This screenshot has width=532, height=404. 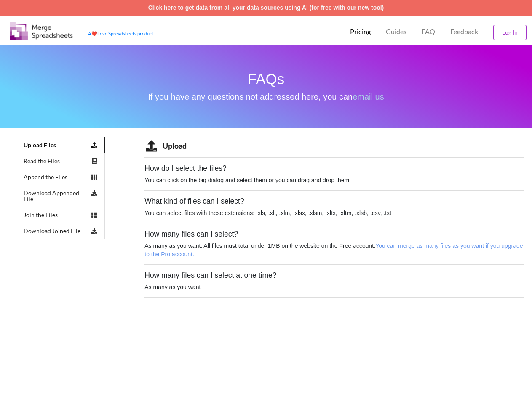 I want to click on div: Upload, so click(x=172, y=145).